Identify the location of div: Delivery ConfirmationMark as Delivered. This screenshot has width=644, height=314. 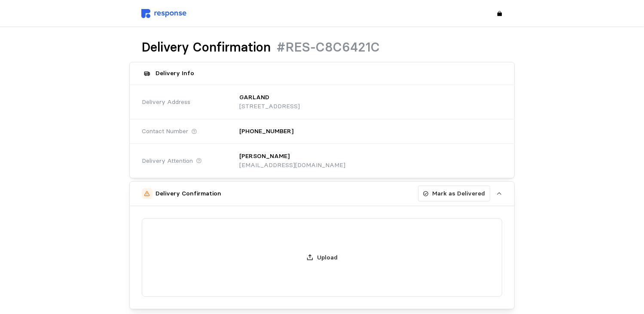
(322, 257).